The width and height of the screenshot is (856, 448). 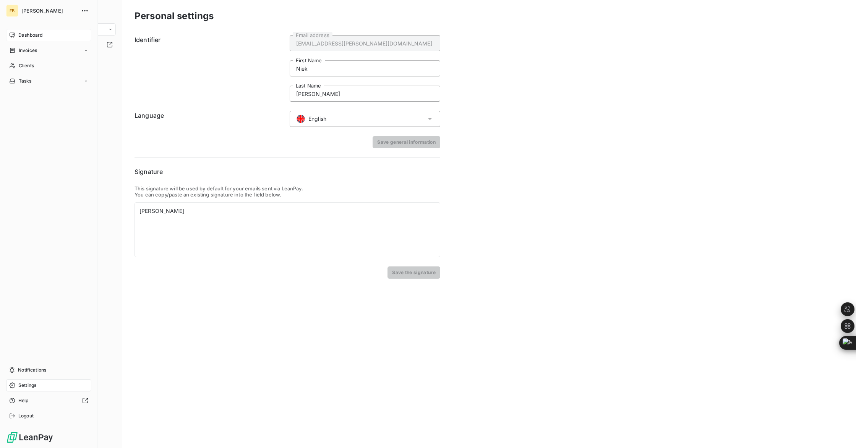 What do you see at coordinates (30, 437) in the screenshot?
I see `img: Logo LeanPay` at bounding box center [30, 437].